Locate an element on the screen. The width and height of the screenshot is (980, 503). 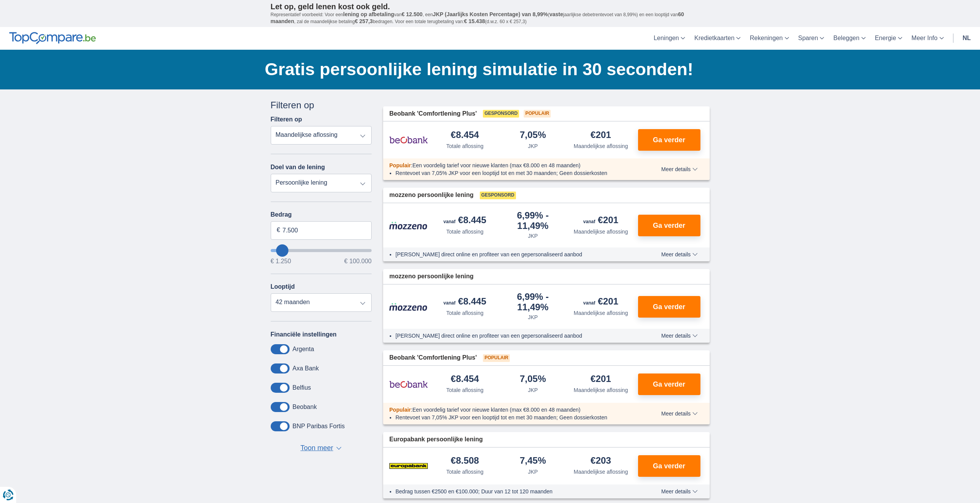
span: Europabank persoonlijke lening is located at coordinates (436, 439).